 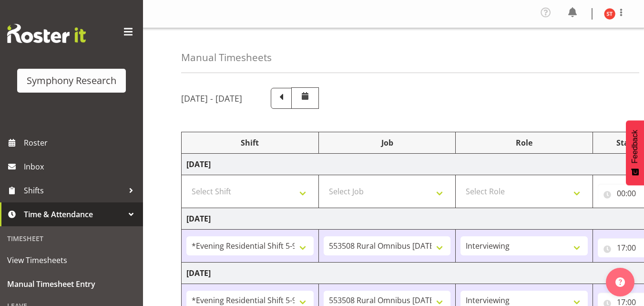 What do you see at coordinates (71, 260) in the screenshot?
I see `span: View Timesheets` at bounding box center [71, 260].